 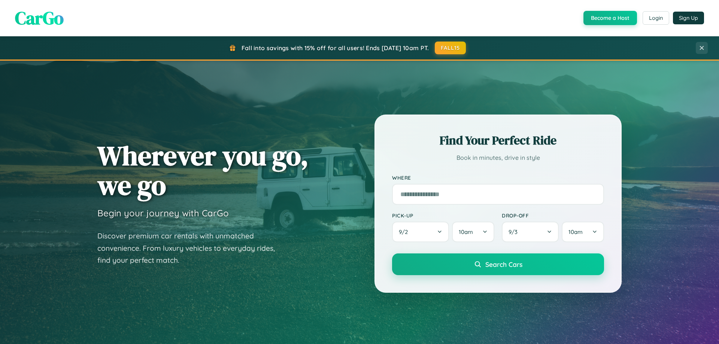 I want to click on button: Search Cars, so click(x=498, y=264).